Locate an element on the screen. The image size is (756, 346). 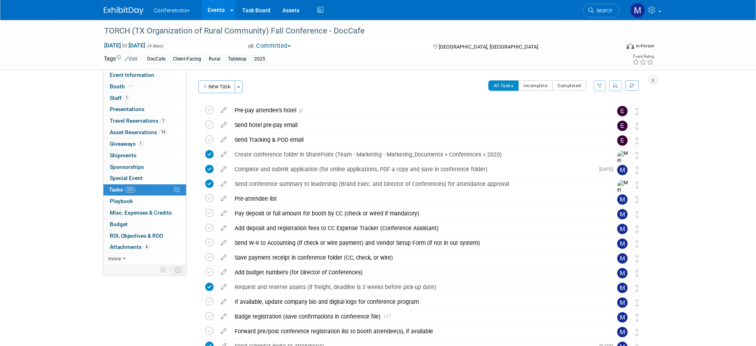
span: Shipments is located at coordinates (123, 155).